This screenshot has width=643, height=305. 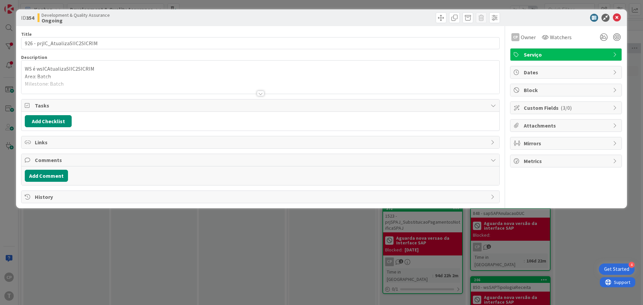 What do you see at coordinates (260, 43) in the screenshot?
I see `input: type card name here...` at bounding box center [260, 43].